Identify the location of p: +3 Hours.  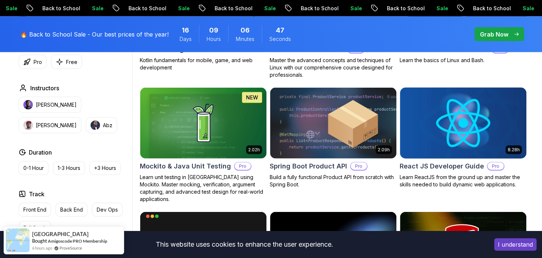
(105, 168).